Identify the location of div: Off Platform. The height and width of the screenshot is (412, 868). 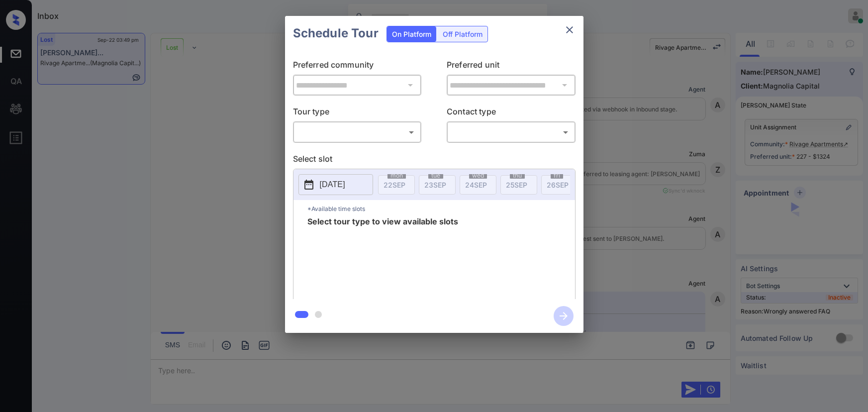
(462, 34).